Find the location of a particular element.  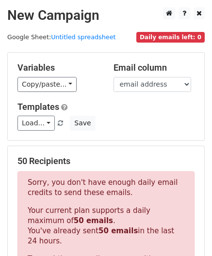

div: Chat Widget is located at coordinates (187, 233).